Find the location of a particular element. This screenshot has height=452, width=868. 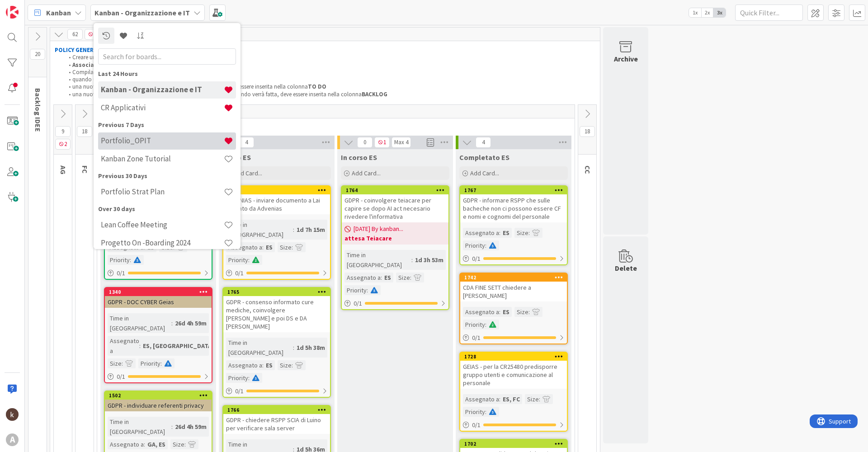

div: GEIAS - per la CR25480 predisporre gruppo utenti e comunicazione al personale is located at coordinates (514, 375).